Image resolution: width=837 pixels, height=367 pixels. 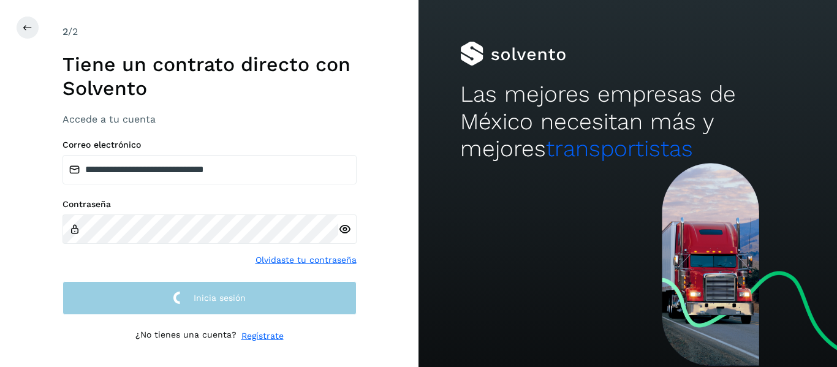 What do you see at coordinates (186, 336) in the screenshot?
I see `p: ¿No tienes una cuenta?` at bounding box center [186, 336].